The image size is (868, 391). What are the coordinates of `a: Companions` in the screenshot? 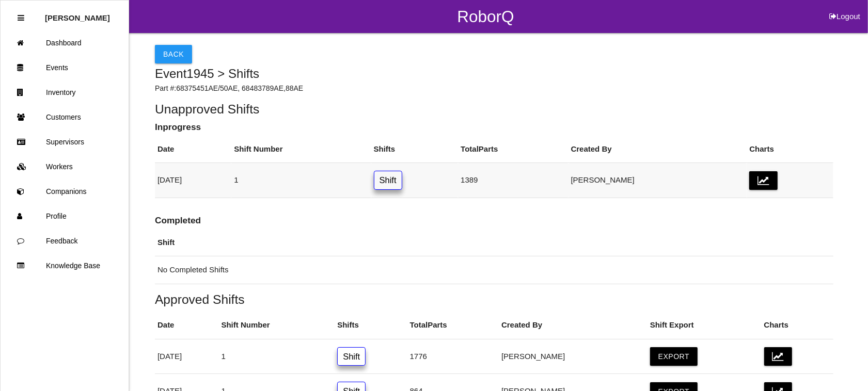 It's located at (64, 191).